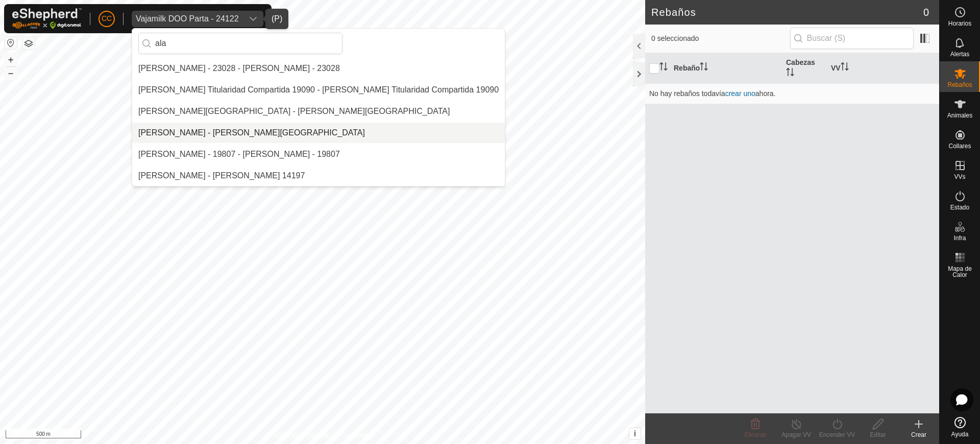  I want to click on span: Animales, so click(960, 115).